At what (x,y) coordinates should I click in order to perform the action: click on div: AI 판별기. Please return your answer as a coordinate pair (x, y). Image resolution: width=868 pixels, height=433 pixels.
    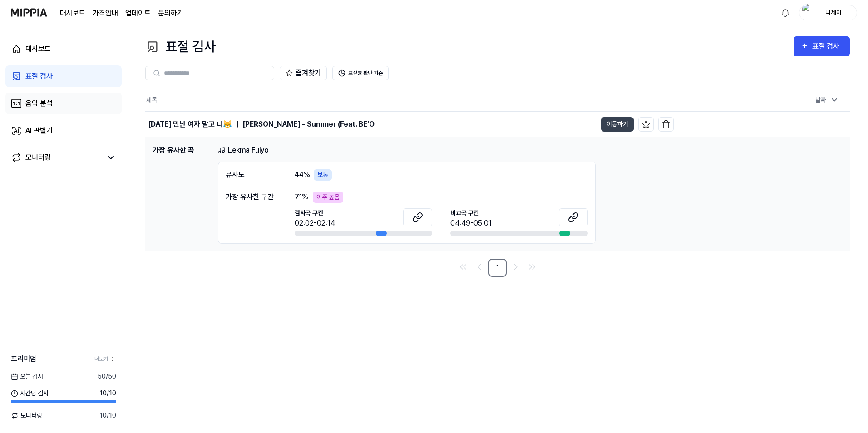
    Looking at the image, I should click on (39, 131).